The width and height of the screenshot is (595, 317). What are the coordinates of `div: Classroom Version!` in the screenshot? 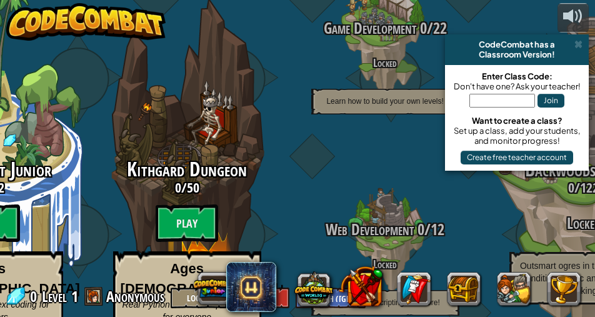 It's located at (517, 54).